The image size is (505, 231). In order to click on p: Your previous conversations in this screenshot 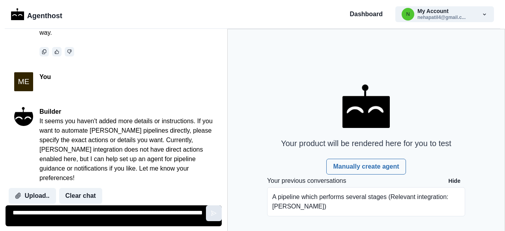, I will do `click(307, 181)`.